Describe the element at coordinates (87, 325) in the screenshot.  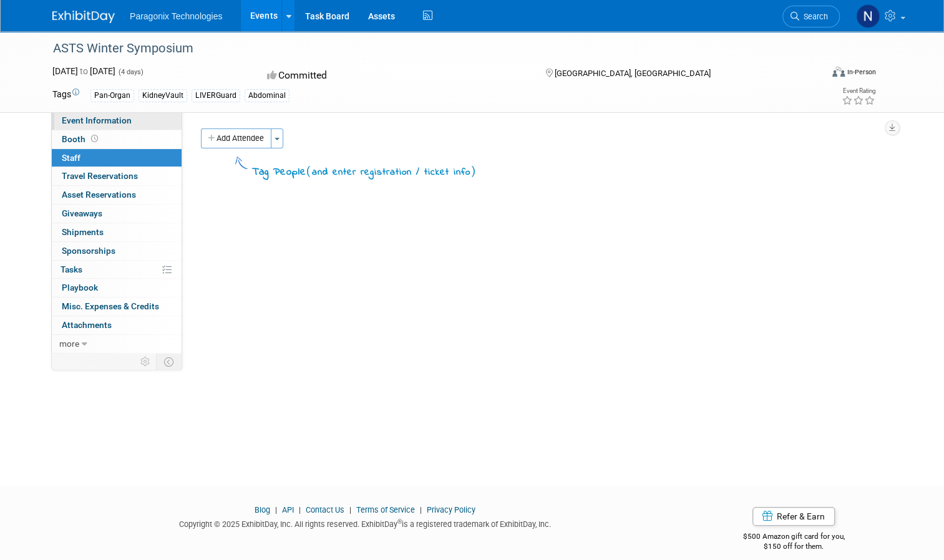
I see `span: Attachments` at that location.